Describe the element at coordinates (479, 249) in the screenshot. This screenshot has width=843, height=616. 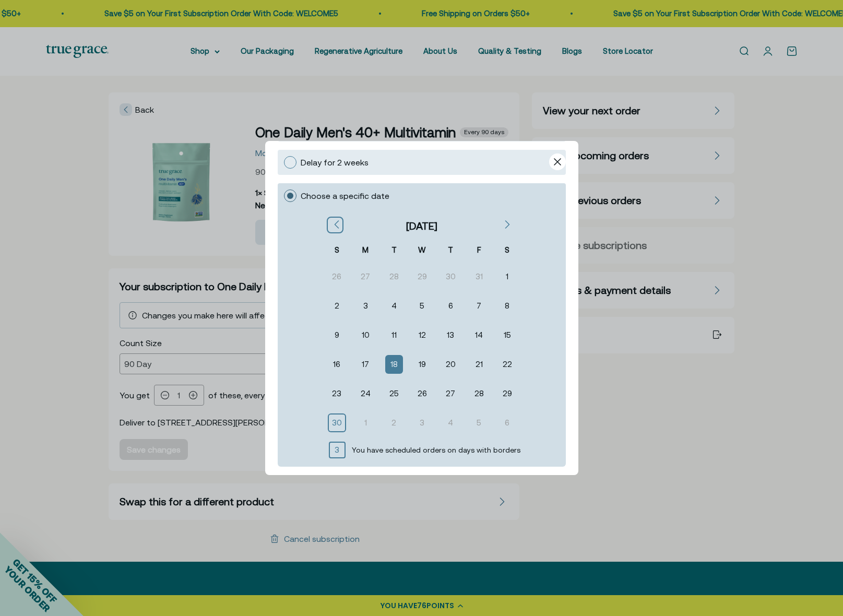
I see `div: F` at that location.